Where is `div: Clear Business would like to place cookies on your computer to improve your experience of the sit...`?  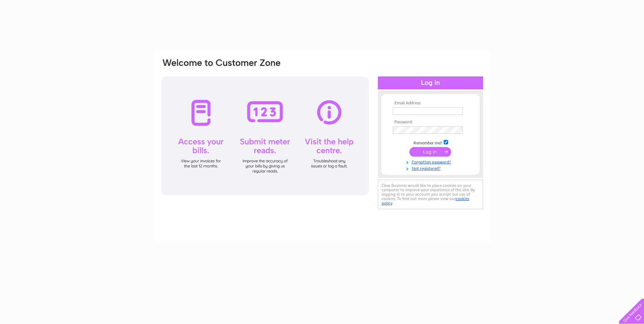 div: Clear Business would like to place cookies on your computer to improve your experience of the sit... is located at coordinates (431, 194).